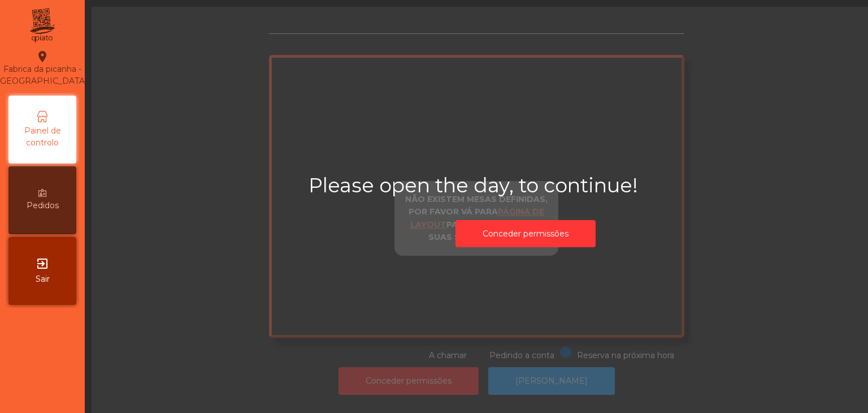  Describe the element at coordinates (42, 137) in the screenshot. I see `span: Painel de controlo` at that location.